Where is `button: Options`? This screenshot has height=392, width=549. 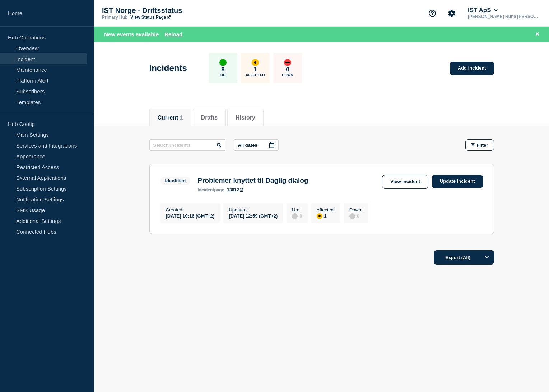
button: Options is located at coordinates (486, 257).